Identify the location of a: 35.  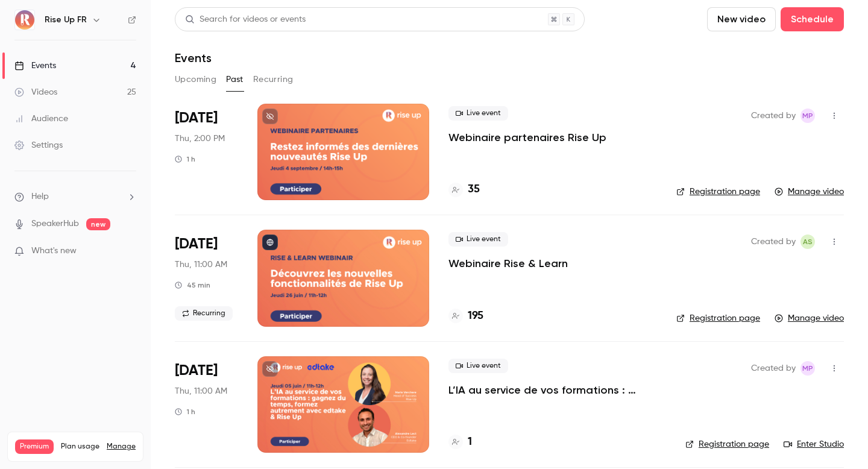
(464, 190).